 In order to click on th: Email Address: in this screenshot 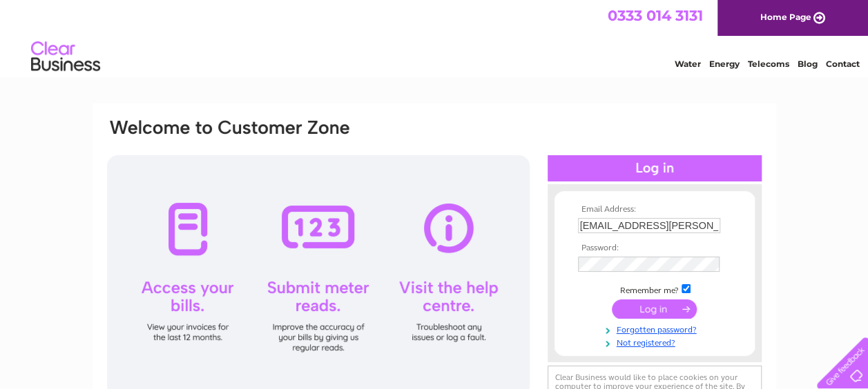, I will do `click(655, 210)`.